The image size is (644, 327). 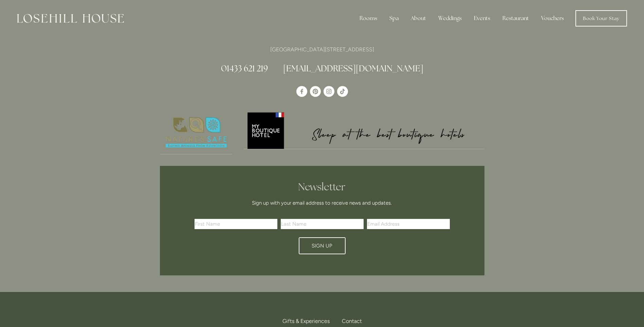 I want to click on input: Email Address, so click(x=408, y=224).